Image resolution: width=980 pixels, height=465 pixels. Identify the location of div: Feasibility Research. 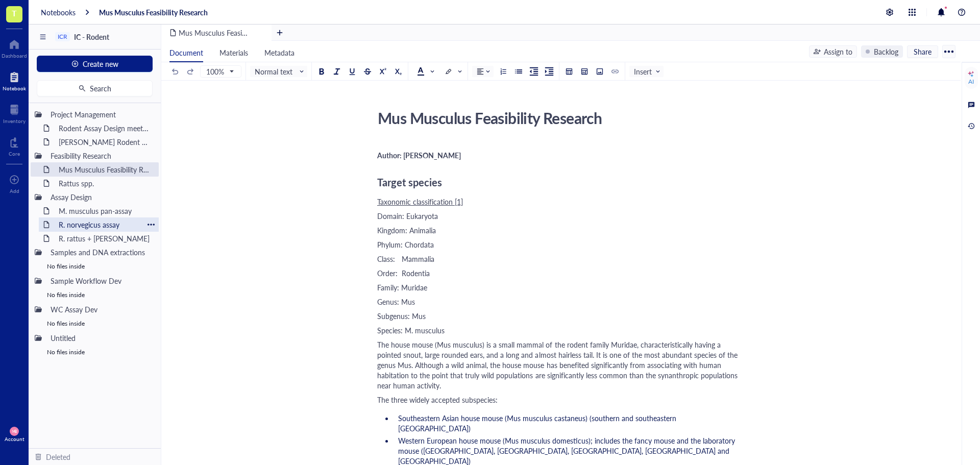
(100, 156).